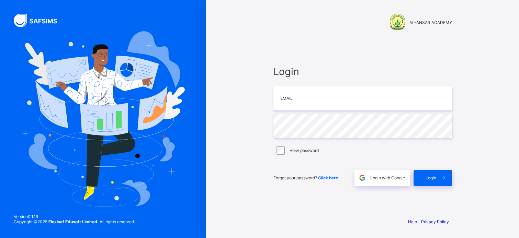  I want to click on label: View password, so click(304, 151).